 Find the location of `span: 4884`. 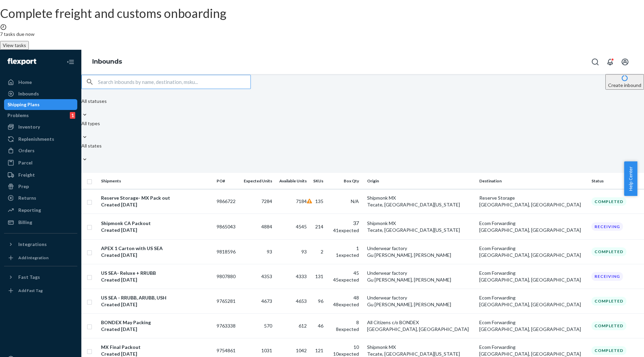

span: 4884 is located at coordinates (267, 227).